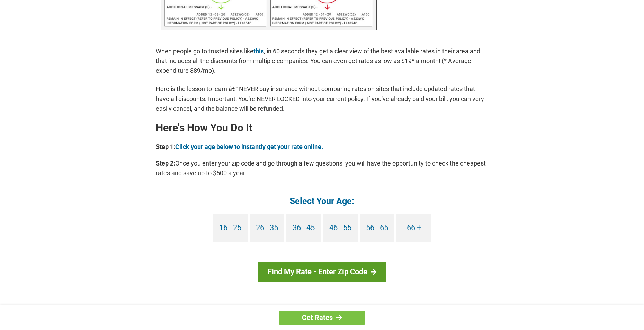  Describe the element at coordinates (322, 272) in the screenshot. I see `a: Find My Rate - Enter Zip Code` at that location.